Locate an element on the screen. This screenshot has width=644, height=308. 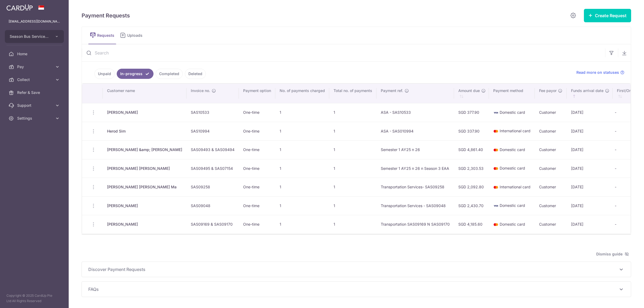
input: Search is located at coordinates (343, 53).